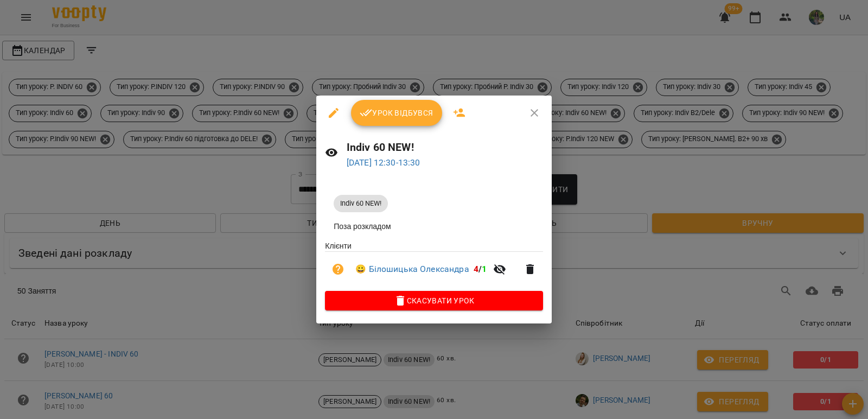 This screenshot has width=868, height=419. I want to click on button: Скасувати Урок, so click(434, 301).